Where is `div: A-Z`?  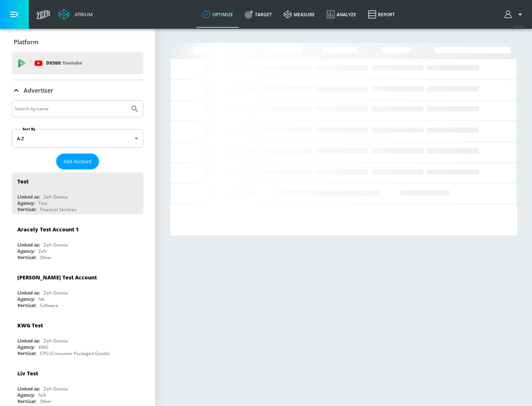
div: A-Z is located at coordinates (77, 139).